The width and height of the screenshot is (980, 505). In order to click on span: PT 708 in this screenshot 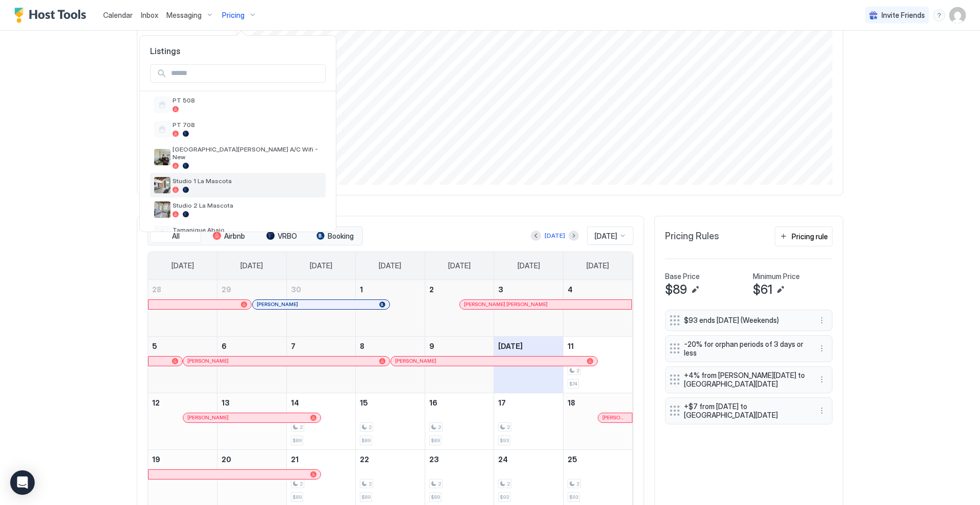, I will do `click(247, 125)`.